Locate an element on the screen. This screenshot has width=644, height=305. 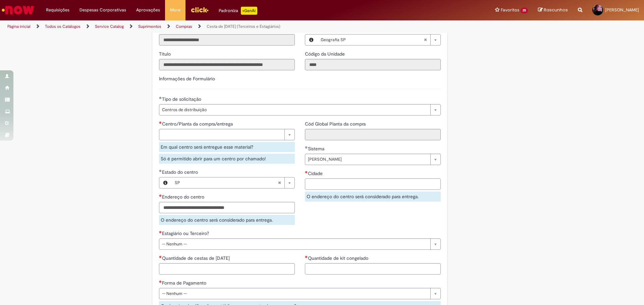
input: Cidade is located at coordinates (372, 185).